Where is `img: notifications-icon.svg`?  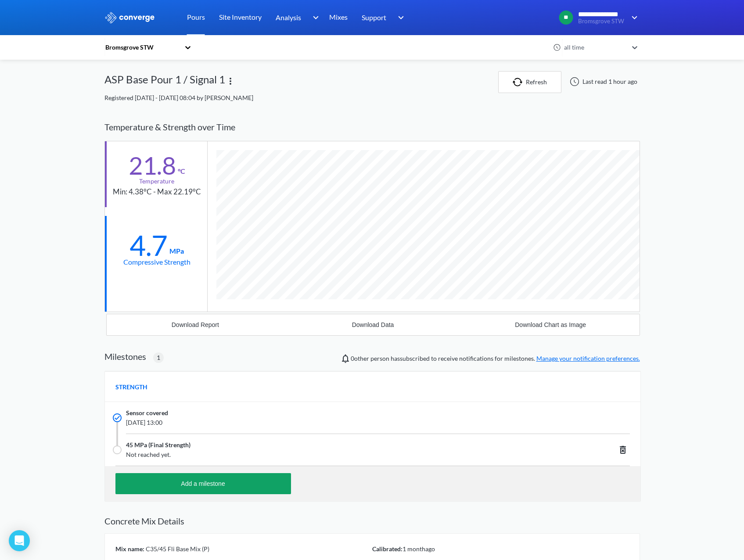
img: notifications-icon.svg is located at coordinates (346, 358).